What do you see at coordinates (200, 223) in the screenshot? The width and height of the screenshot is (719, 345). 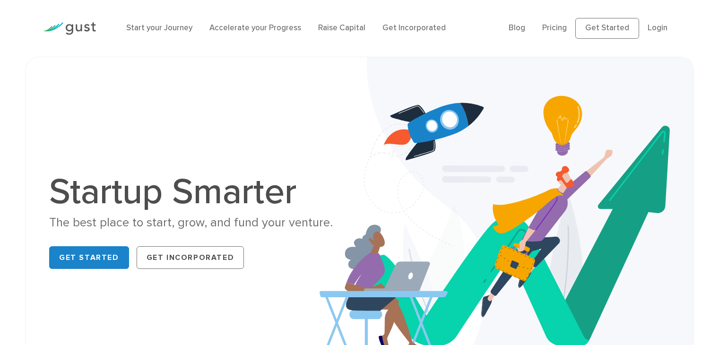 I see `div: The best place to start, grow, and fund your venture.` at bounding box center [200, 223].